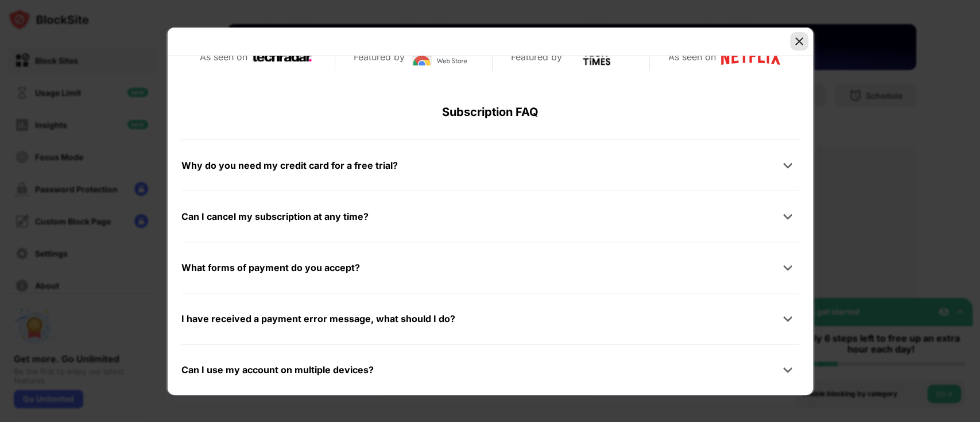  I want to click on img: netflix-logo, so click(750, 57).